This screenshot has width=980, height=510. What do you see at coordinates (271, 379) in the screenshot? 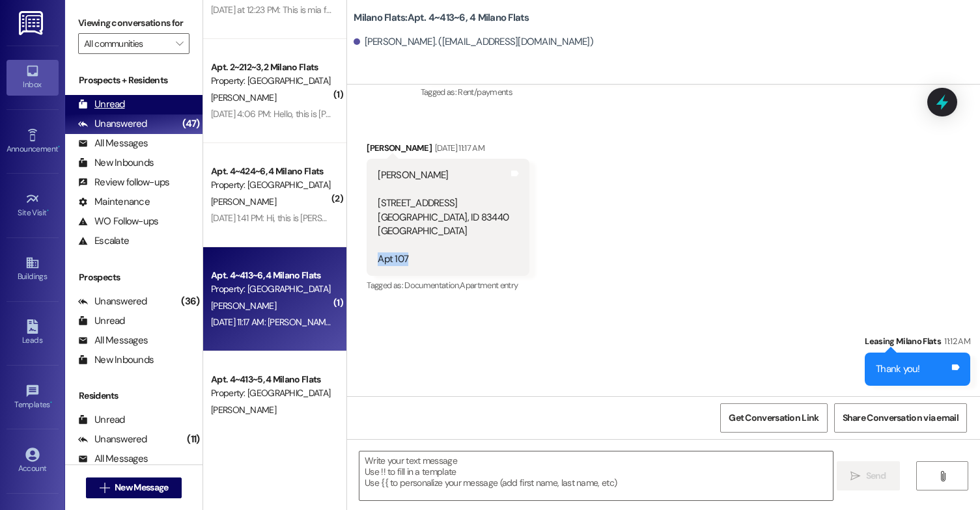
I see `div: Apt. 4~413~5, 4 Milano Flats` at bounding box center [271, 379].